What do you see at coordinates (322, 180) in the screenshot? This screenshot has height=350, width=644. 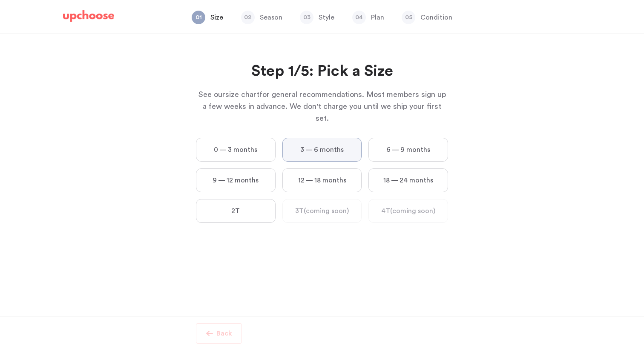 I see `label: 12 — 18 months` at bounding box center [322, 180].